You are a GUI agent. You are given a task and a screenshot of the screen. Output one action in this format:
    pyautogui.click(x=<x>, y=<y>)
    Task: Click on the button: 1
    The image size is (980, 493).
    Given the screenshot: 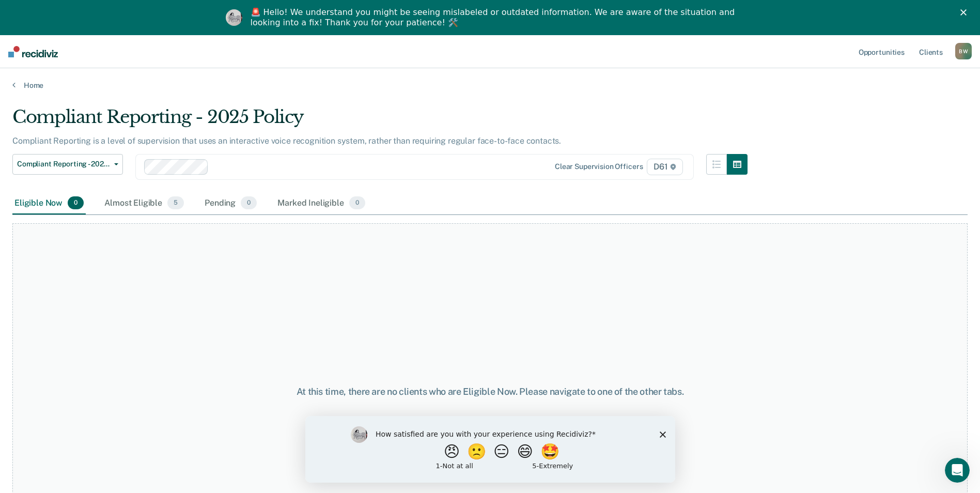 What is the action you would take?
    pyautogui.click(x=148, y=36)
    